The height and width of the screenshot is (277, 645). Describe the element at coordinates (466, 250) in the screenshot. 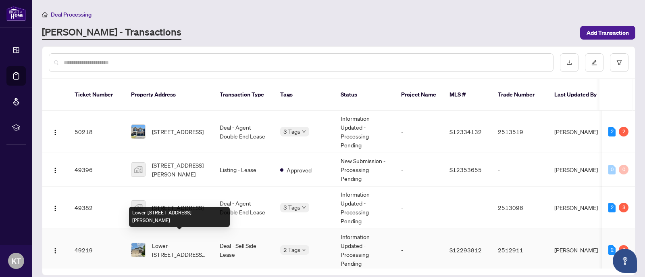

I see `span: S12293812` at that location.